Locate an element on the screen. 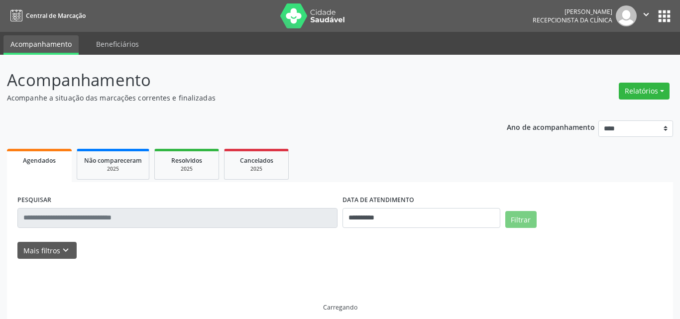 The height and width of the screenshot is (319, 680). label: DATA DE ATENDIMENTO is located at coordinates (379, 200).